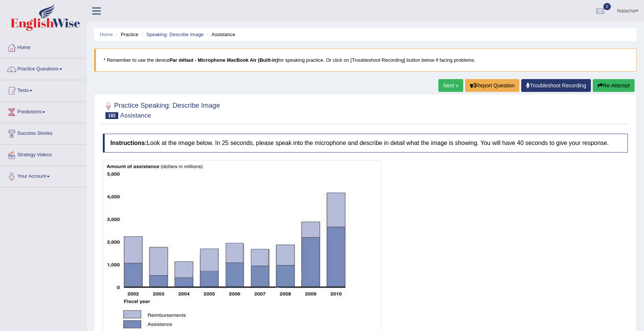 The image size is (644, 331). Describe the element at coordinates (128, 143) in the screenshot. I see `b: Instructions:` at that location.